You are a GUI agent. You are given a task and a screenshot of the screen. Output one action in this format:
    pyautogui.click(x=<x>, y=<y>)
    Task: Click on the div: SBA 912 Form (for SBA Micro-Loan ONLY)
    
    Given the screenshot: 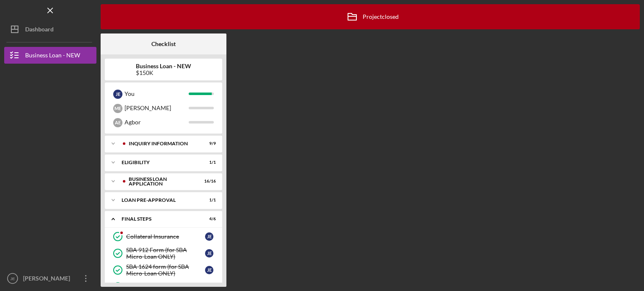 What is the action you would take?
    pyautogui.click(x=166, y=254)
    